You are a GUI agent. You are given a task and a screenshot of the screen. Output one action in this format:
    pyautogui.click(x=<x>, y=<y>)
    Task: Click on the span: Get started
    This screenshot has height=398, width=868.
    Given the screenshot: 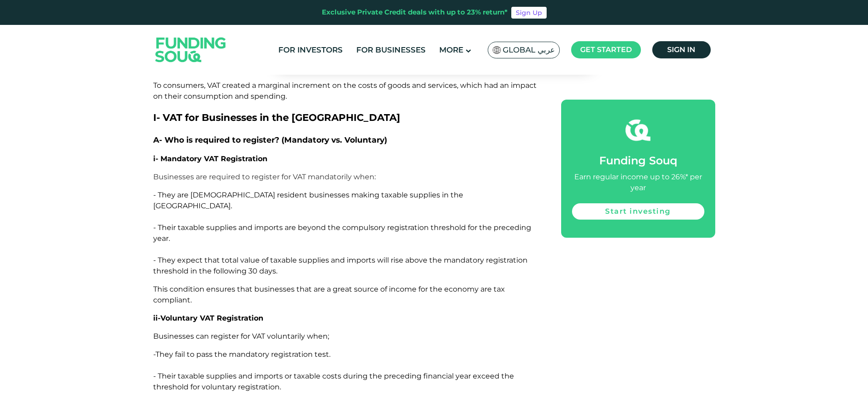 What is the action you would take?
    pyautogui.click(x=606, y=50)
    